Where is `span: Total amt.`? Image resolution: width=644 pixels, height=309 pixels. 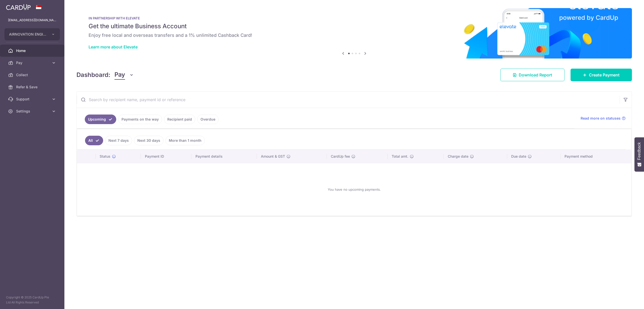
span: Total amt. is located at coordinates (400, 156).